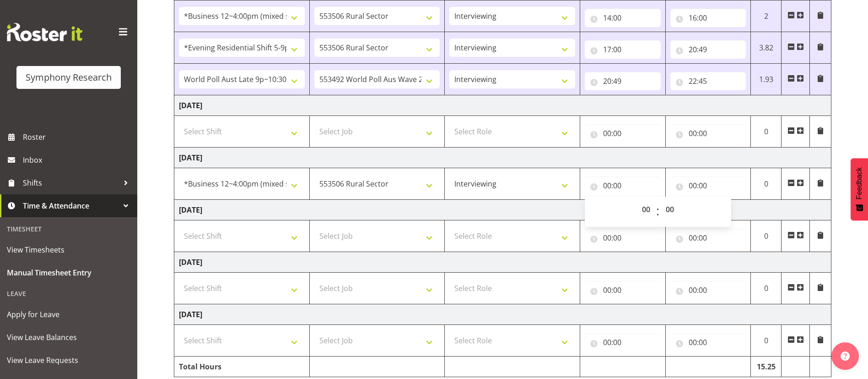 The height and width of the screenshot is (379, 868). Describe the element at coordinates (69, 337) in the screenshot. I see `a: View Leave Balances` at that location.